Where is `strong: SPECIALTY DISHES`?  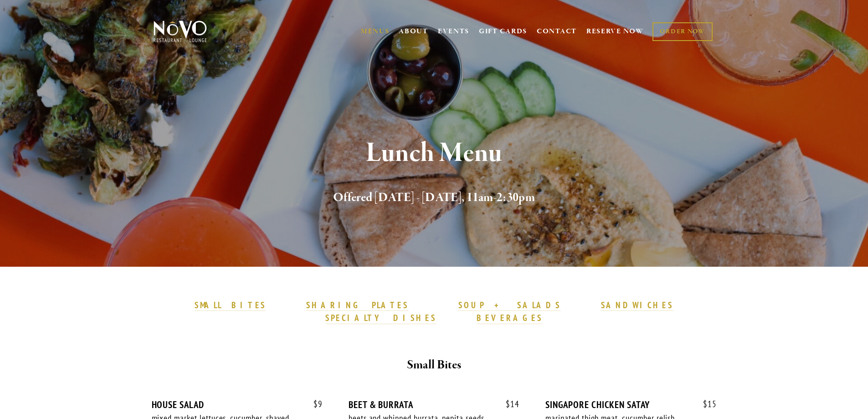
strong: SPECIALTY DISHES is located at coordinates (381, 317).